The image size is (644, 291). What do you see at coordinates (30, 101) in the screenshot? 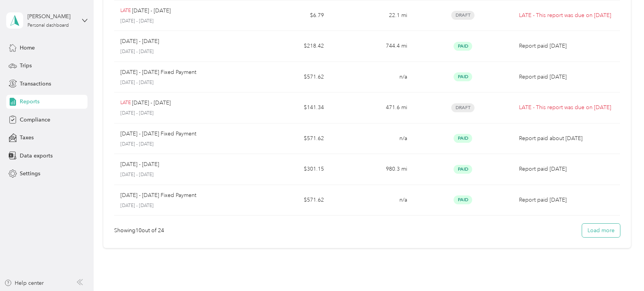
I see `span: Reports` at bounding box center [30, 101].